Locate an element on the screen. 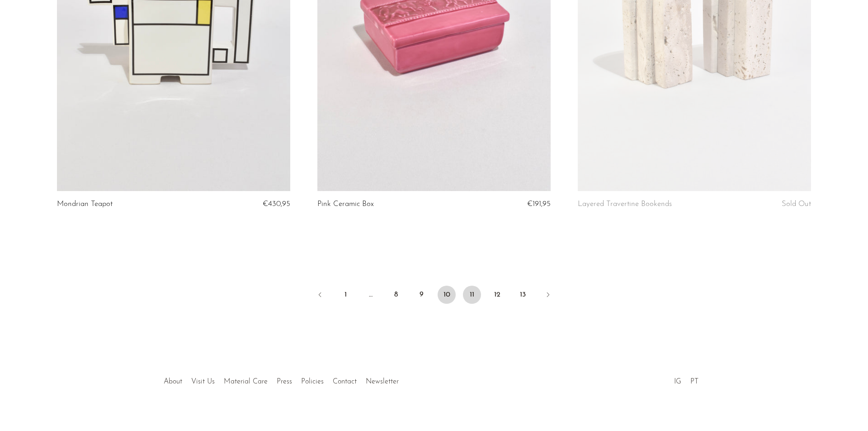  a: Visit Us is located at coordinates (203, 382).